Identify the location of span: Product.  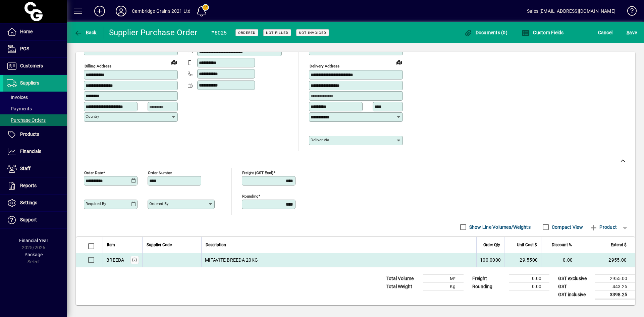
(603, 227).